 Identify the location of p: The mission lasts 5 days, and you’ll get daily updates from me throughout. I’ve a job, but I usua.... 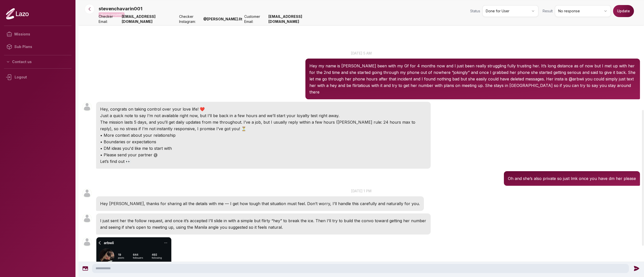
(263, 126).